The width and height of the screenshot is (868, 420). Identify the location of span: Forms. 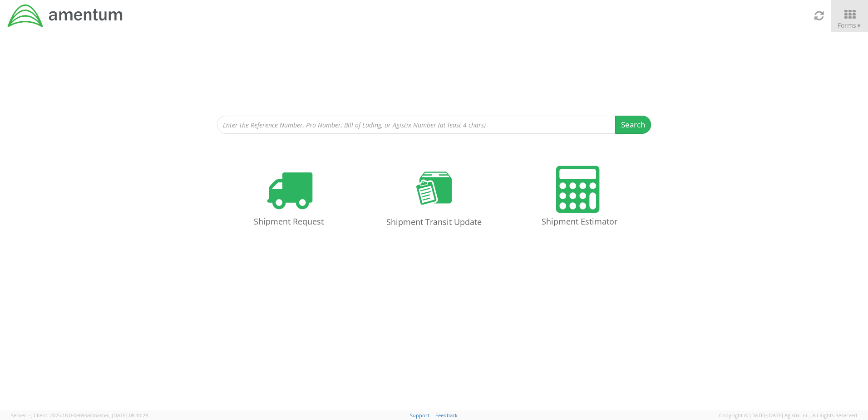
(849, 25).